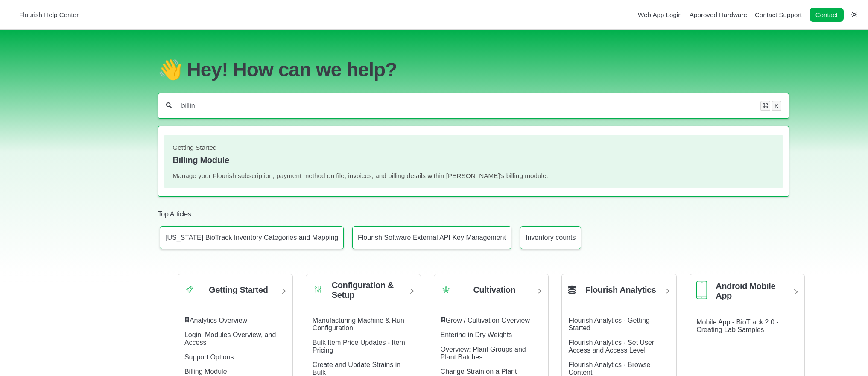 This screenshot has width=868, height=376. What do you see at coordinates (44, 14) in the screenshot?
I see `a: Flourish Help Center` at bounding box center [44, 14].